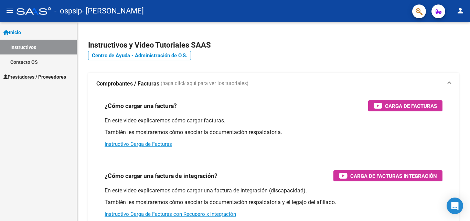  Describe the element at coordinates (455, 205) in the screenshot. I see `div: Open Intercom Messenger` at that location.